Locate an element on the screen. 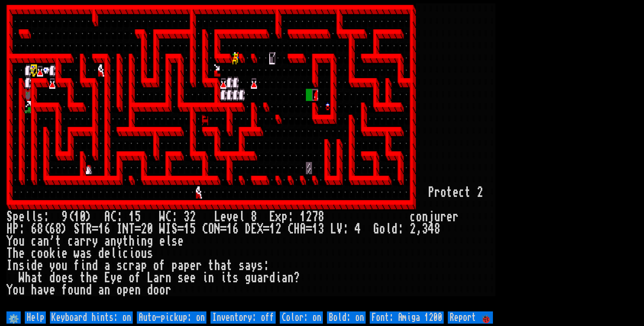 This screenshot has width=644, height=326. div: 4 is located at coordinates (431, 229).